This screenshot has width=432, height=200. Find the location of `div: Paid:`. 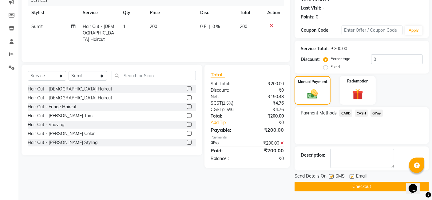

div: Paid: is located at coordinates (227, 150).